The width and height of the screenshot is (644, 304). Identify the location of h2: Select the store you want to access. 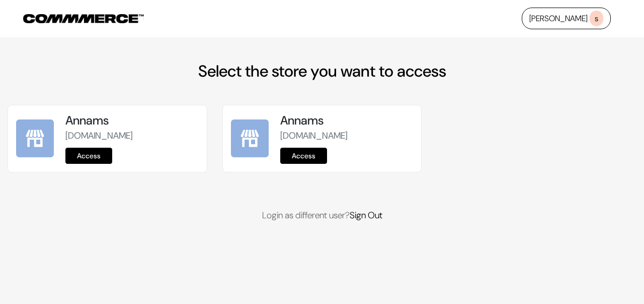
(322, 71).